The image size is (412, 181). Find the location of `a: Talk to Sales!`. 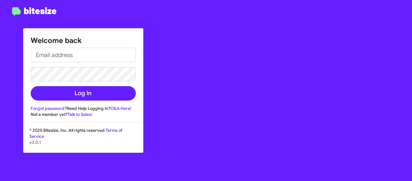

a: Talk to Sales! is located at coordinates (80, 115).